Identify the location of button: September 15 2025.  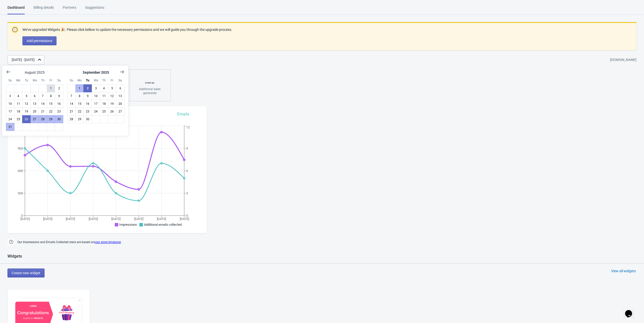
(80, 104).